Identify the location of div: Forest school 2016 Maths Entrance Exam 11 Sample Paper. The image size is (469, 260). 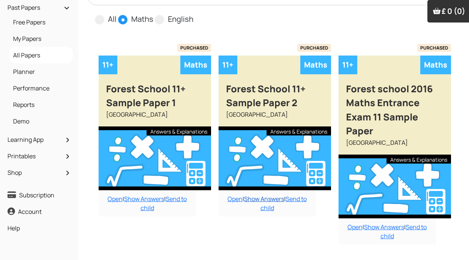
(395, 106).